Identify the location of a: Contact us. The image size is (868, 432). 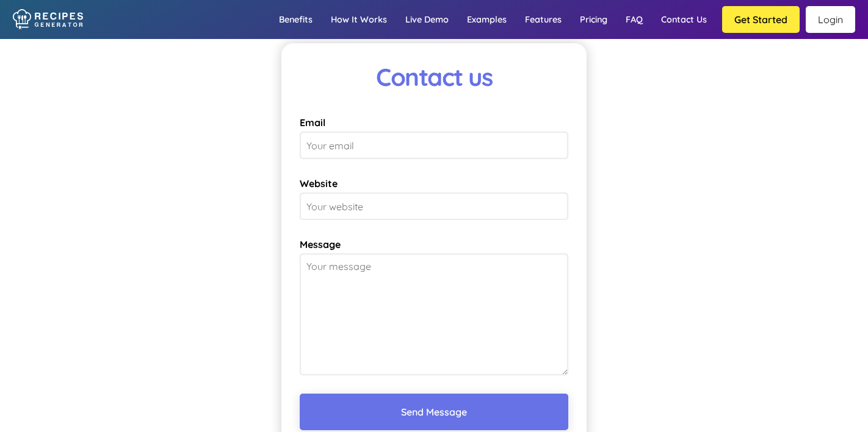
(683, 19).